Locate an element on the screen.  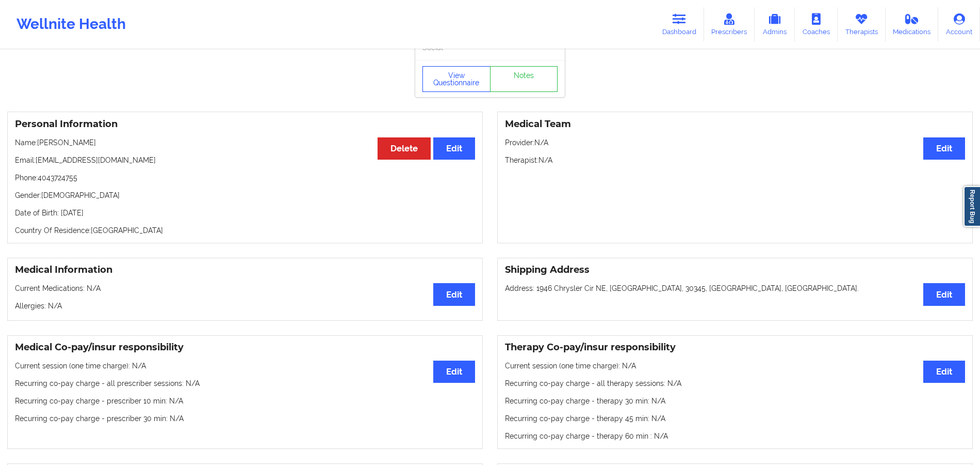
h3: Therapy Co-pay/insur responsibility is located at coordinates (735, 347).